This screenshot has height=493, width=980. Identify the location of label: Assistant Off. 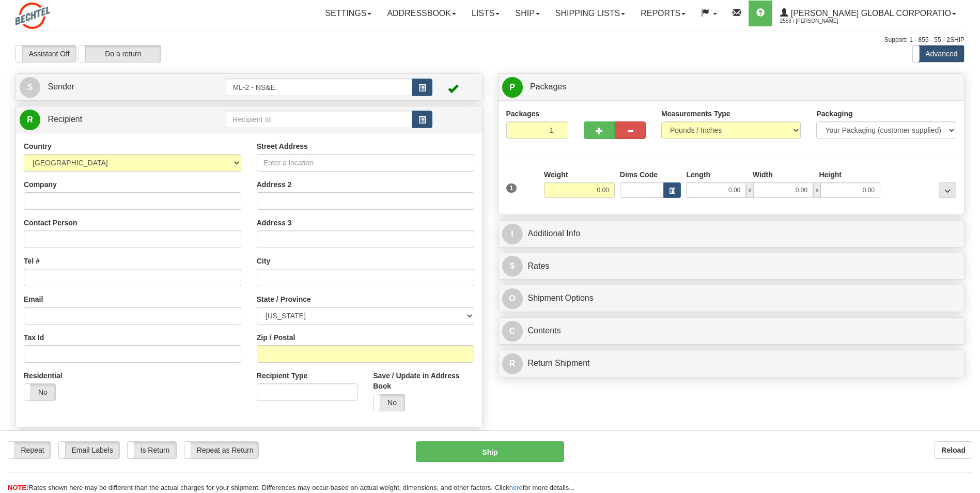
(46, 53).